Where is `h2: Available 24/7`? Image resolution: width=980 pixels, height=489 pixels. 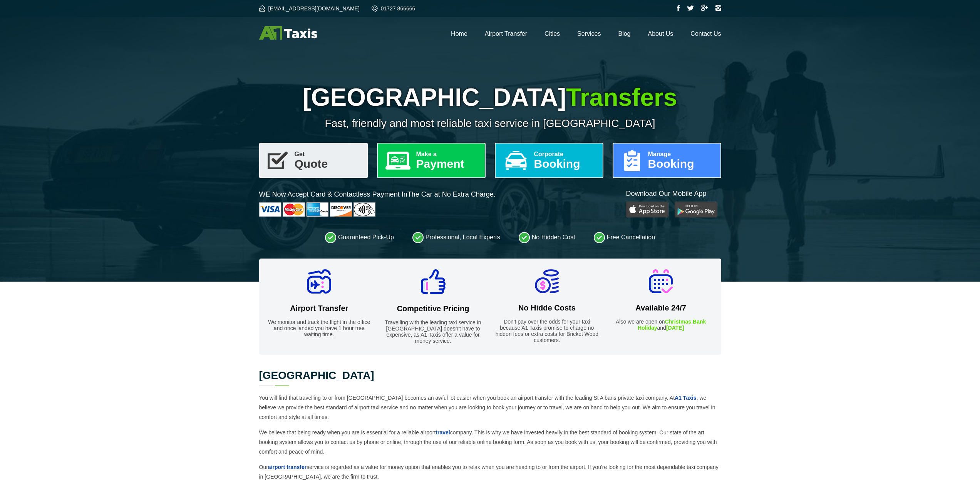
h2: Available 24/7 is located at coordinates (661, 308).